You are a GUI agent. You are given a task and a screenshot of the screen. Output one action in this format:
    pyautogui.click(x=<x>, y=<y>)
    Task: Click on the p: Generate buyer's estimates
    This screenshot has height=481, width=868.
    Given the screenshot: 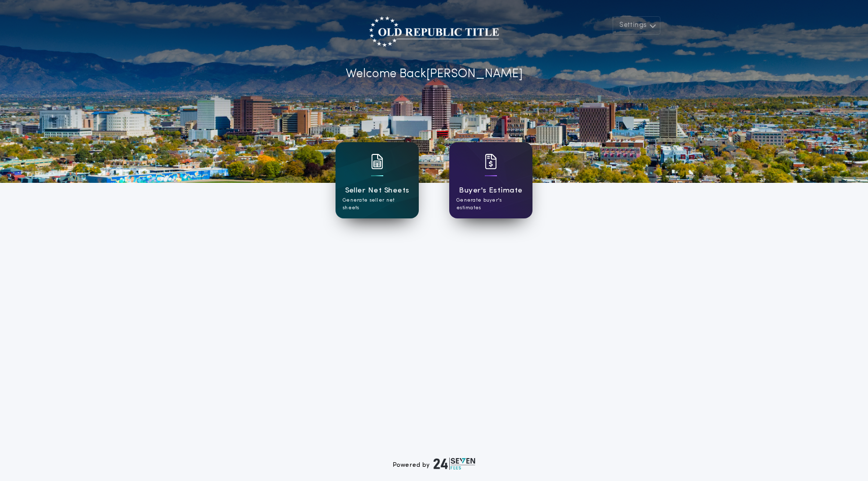 What is the action you would take?
    pyautogui.click(x=491, y=204)
    